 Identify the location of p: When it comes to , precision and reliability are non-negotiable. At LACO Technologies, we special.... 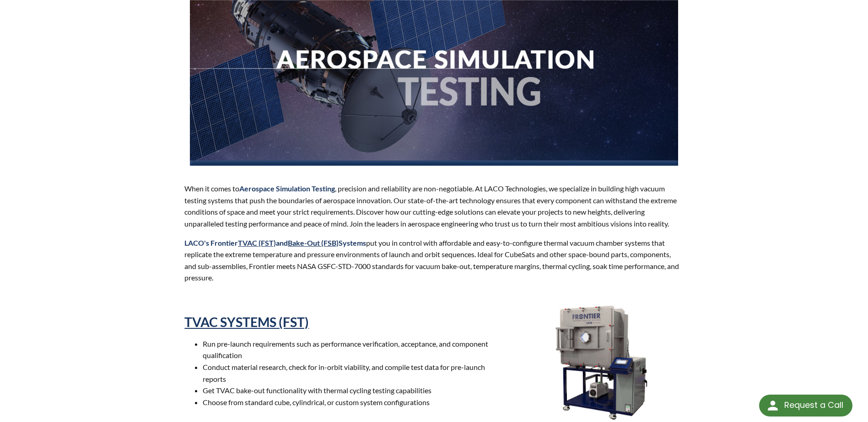
(434, 206).